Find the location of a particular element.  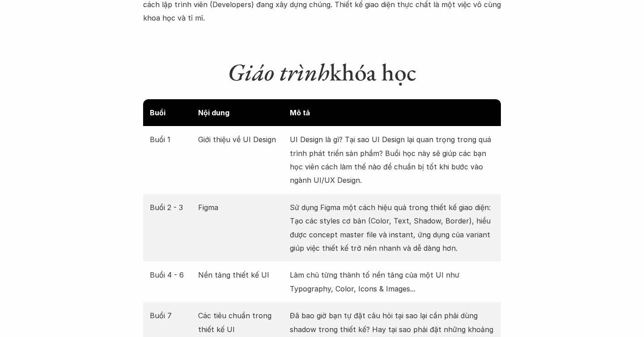

p: Các tiêu chuẩn trong thiết kế UI is located at coordinates (242, 322).